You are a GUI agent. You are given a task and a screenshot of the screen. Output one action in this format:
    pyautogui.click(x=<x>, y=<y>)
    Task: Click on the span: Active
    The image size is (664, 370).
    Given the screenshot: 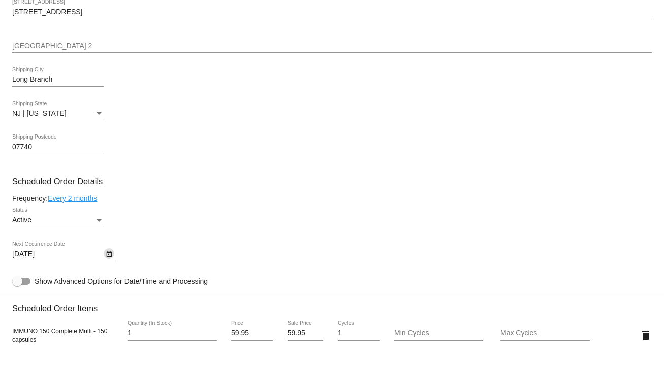 What is the action you would take?
    pyautogui.click(x=22, y=220)
    